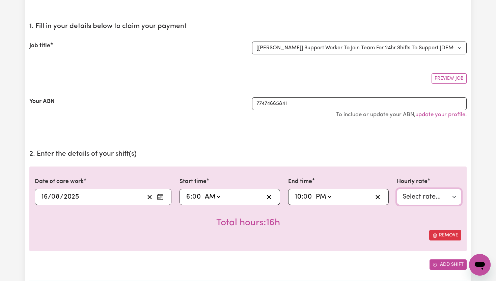 This screenshot has width=496, height=281. Describe the element at coordinates (160, 197) in the screenshot. I see `button: Enter the date of care work` at that location.